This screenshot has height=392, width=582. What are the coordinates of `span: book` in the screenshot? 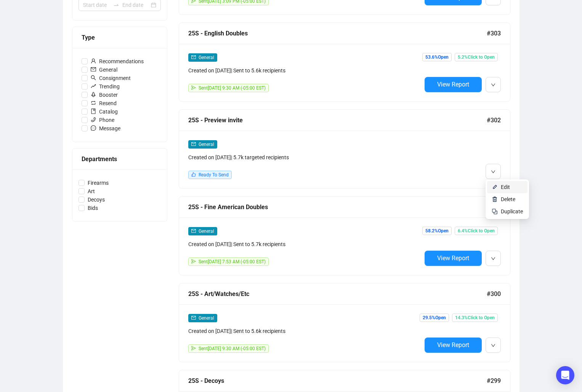 It's located at (94, 111).